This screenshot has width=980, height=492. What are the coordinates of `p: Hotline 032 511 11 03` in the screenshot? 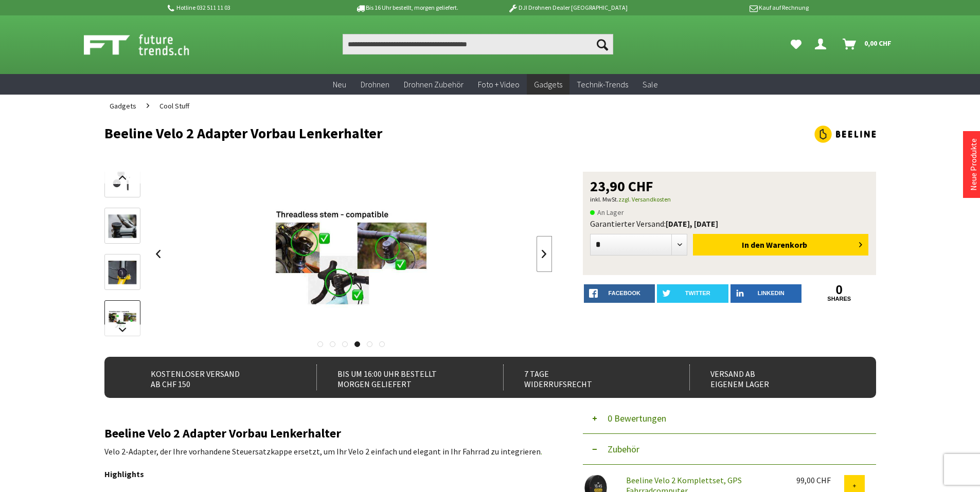 It's located at (246, 8).